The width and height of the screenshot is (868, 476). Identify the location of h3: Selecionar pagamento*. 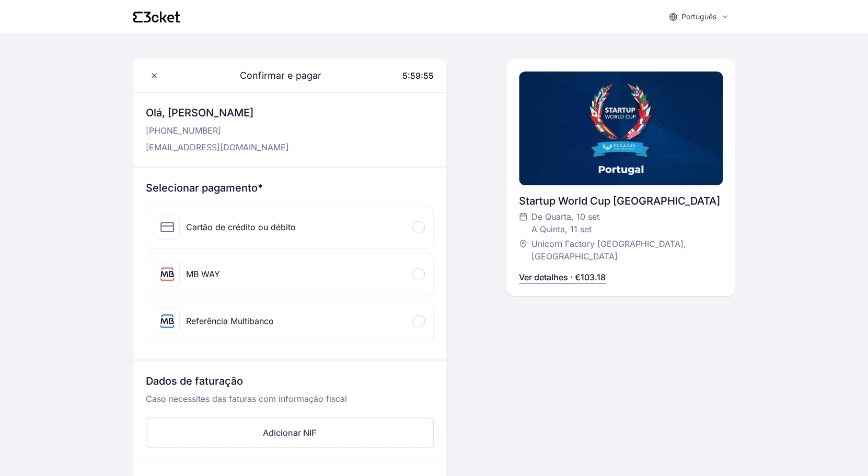
(289, 188).